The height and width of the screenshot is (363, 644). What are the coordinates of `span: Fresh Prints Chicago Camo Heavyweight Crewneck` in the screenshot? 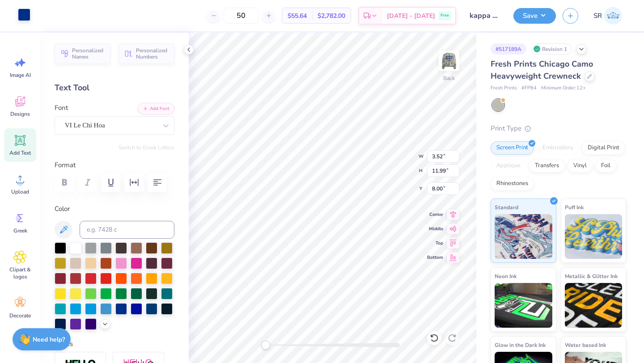 It's located at (542, 70).